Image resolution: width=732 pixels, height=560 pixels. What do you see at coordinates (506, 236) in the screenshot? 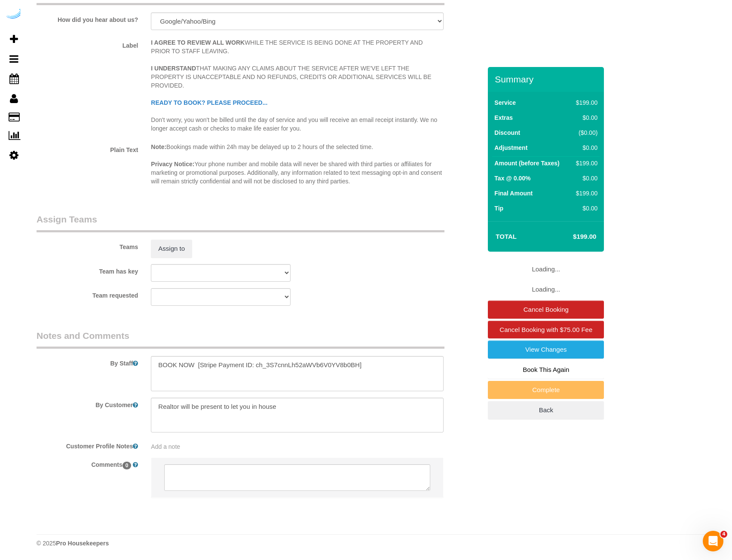
I see `strong: Total` at bounding box center [506, 236].